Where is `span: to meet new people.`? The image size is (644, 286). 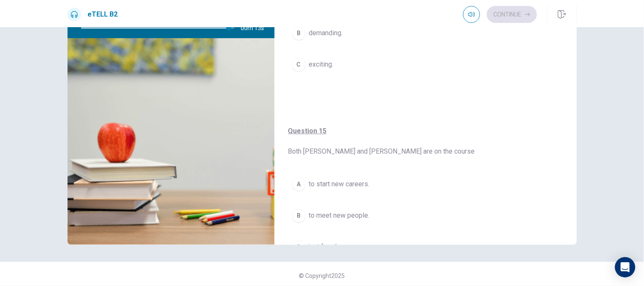 span: to meet new people. is located at coordinates (339, 216).